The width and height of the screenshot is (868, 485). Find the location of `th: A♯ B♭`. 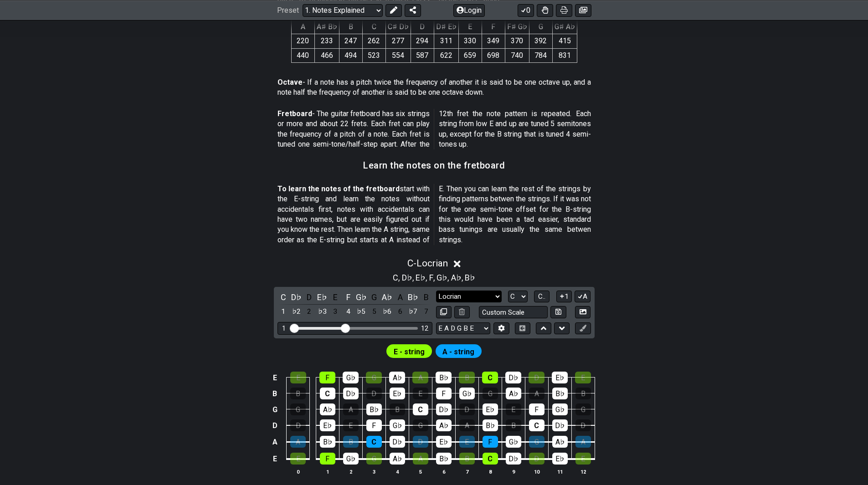

th: A♯ B♭ is located at coordinates (327, 27).